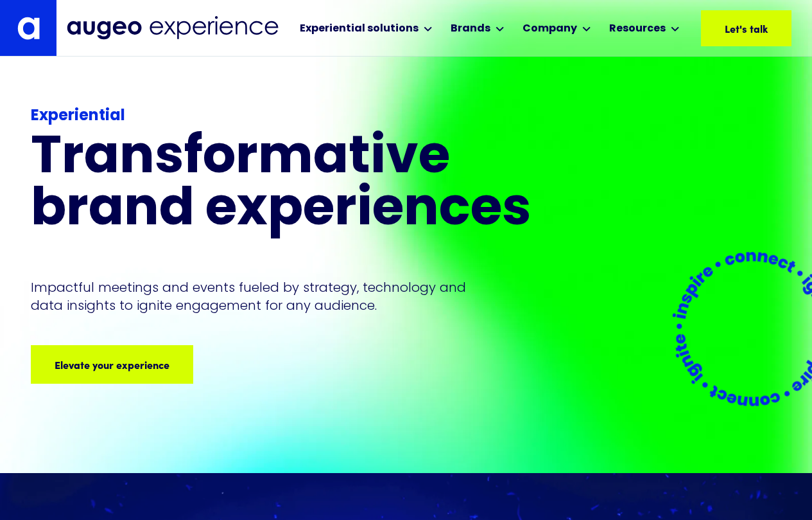 Image resolution: width=812 pixels, height=520 pixels. I want to click on div: Experiential solutions, so click(359, 29).